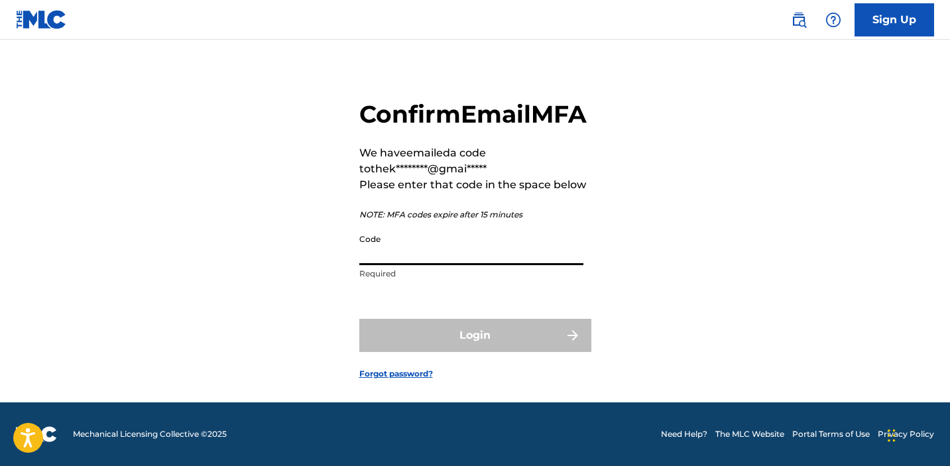 The image size is (950, 466). I want to click on a: Sign Up, so click(894, 20).